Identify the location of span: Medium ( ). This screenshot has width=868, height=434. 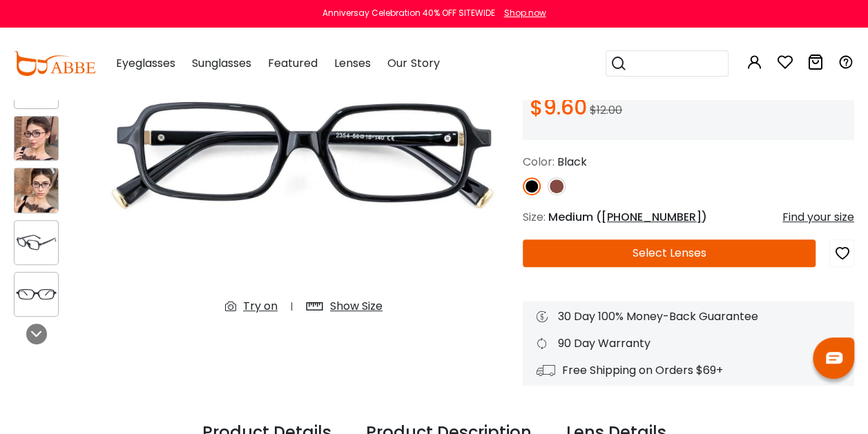
(627, 217).